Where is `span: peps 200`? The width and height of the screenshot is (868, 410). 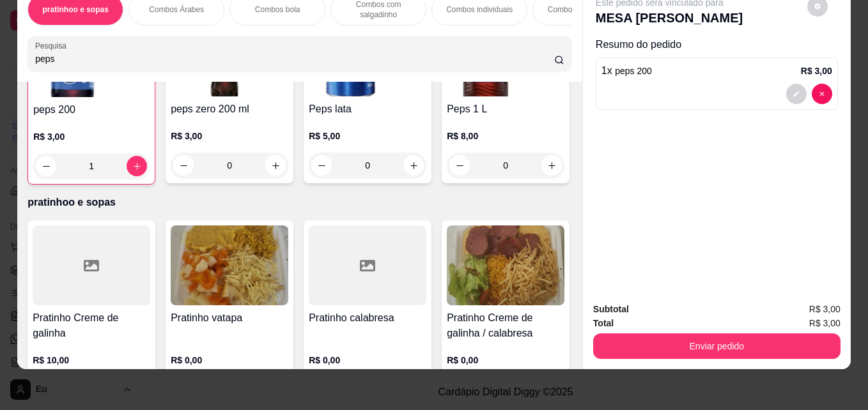 span: peps 200 is located at coordinates (633, 71).